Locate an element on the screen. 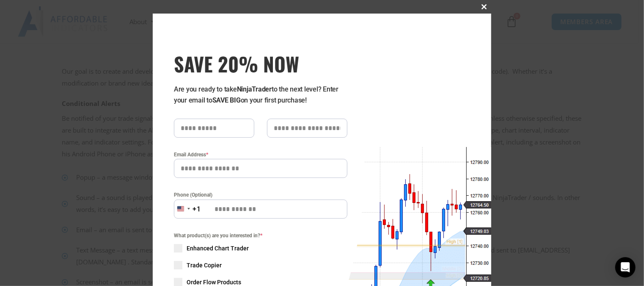 This screenshot has height=286, width=644. label: Enhanced Chart Trader is located at coordinates (261, 248).